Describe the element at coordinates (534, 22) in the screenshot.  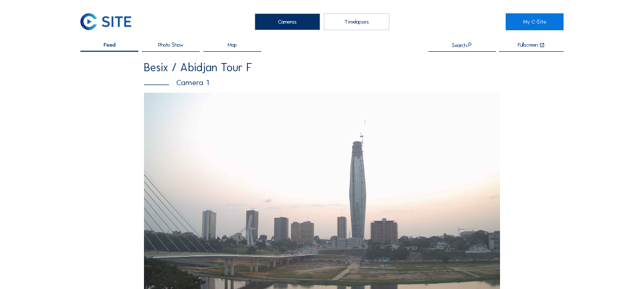
I see `a: My C-Site` at that location.